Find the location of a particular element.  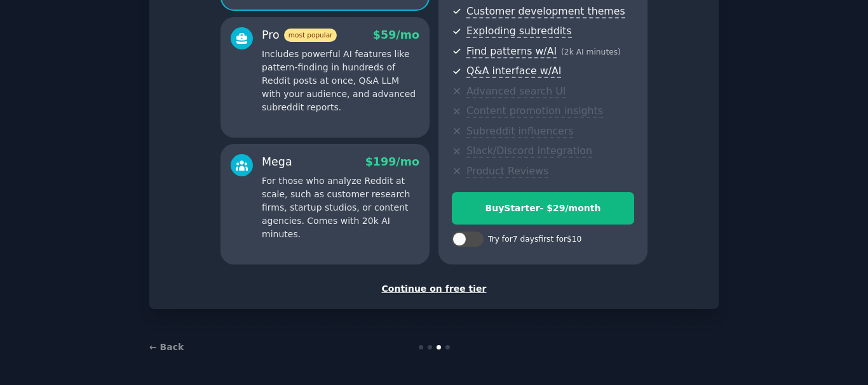

span: Q&A interface w/AI is located at coordinates (513, 71).